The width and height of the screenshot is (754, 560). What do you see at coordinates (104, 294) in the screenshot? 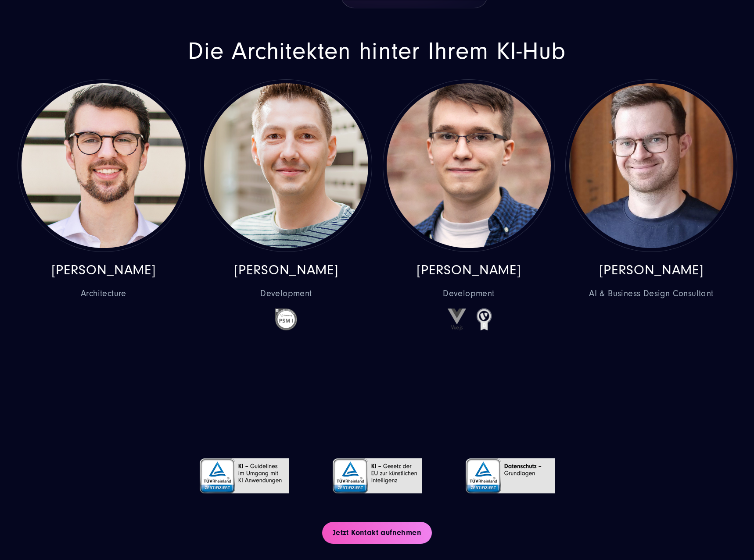
I see `span: Architecture` at bounding box center [104, 294].